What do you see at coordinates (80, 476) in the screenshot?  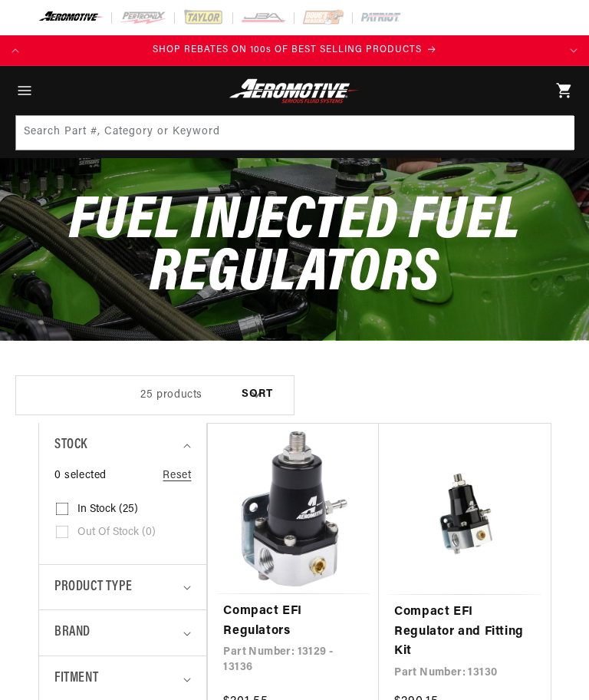 I see `span: 0 selected` at bounding box center [80, 476].